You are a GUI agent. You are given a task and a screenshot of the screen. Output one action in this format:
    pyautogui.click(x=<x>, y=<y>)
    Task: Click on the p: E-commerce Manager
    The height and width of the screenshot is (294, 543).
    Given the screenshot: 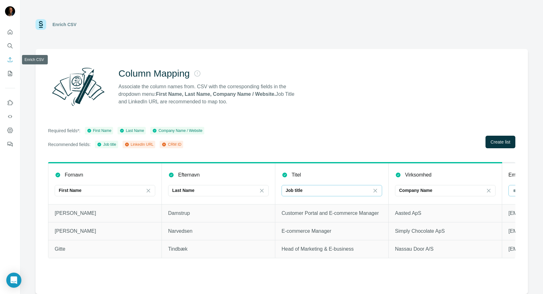 What is the action you would take?
    pyautogui.click(x=332, y=231)
    